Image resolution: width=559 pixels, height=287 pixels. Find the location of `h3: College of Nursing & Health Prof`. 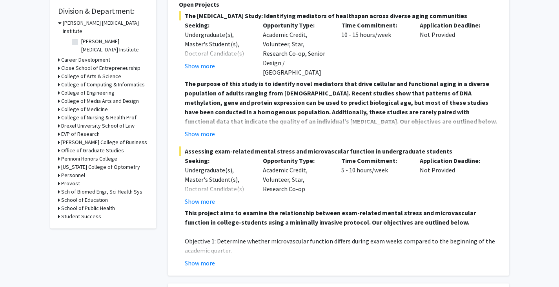

h3: College of Nursing & Health Prof is located at coordinates (99, 117).